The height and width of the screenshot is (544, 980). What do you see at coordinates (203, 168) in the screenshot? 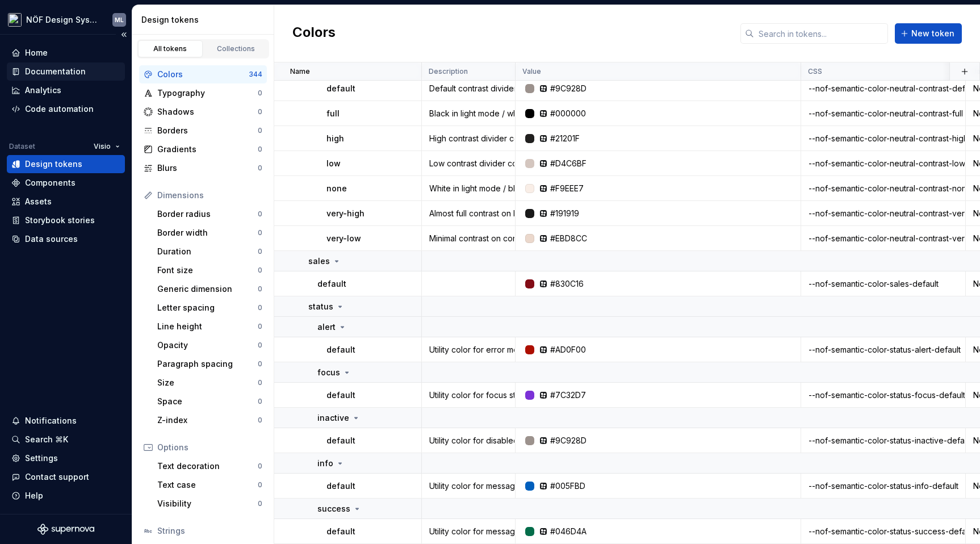
I see `a: Blurs0` at bounding box center [203, 168].